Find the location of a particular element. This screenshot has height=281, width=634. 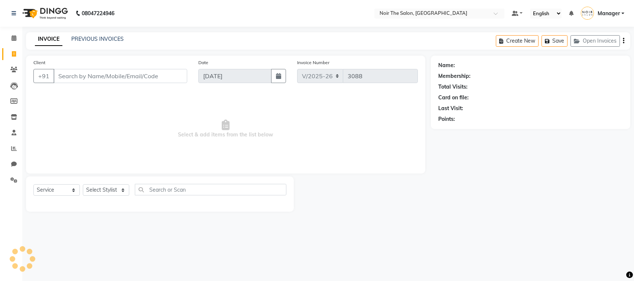

div: Last Visit: is located at coordinates (450, 108).